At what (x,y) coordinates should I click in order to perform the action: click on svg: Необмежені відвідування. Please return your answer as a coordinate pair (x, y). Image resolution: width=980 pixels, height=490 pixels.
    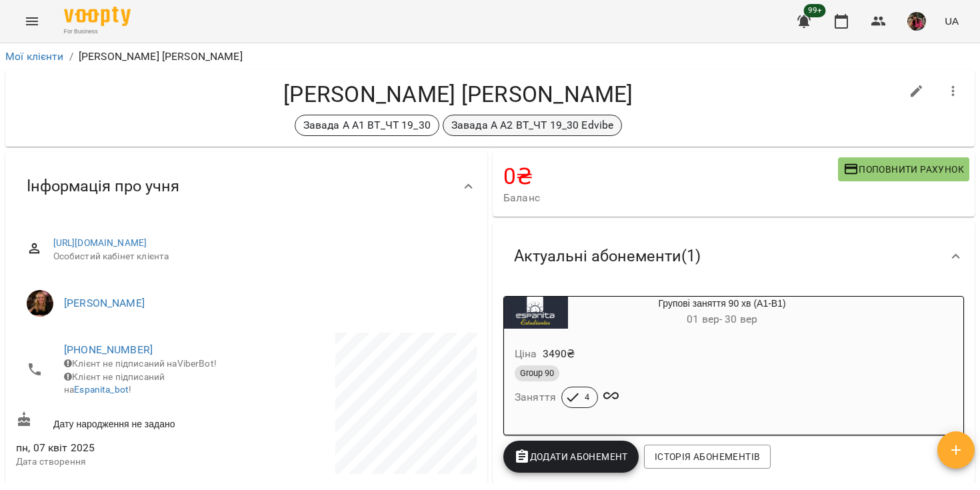
    Looking at the image, I should click on (611, 396).